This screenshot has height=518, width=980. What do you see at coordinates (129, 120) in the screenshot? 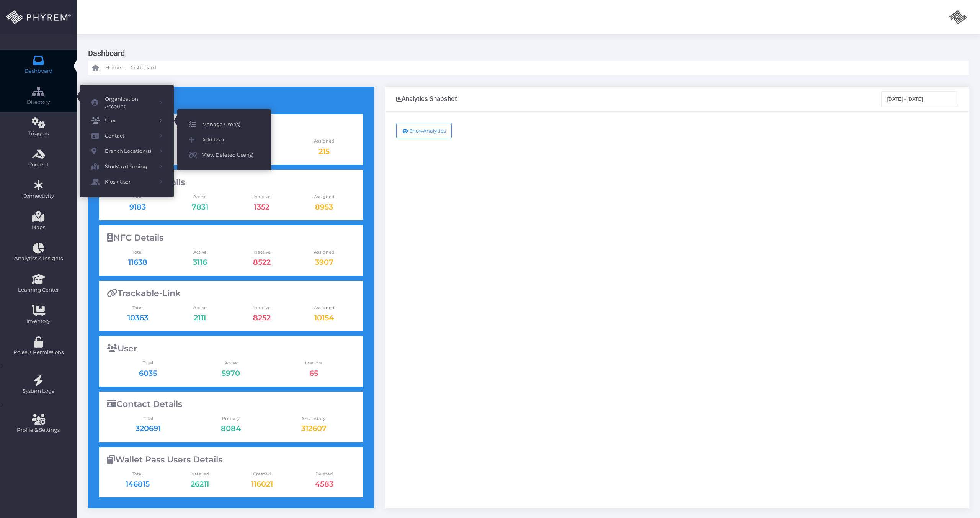
I see `span: User` at bounding box center [129, 120].